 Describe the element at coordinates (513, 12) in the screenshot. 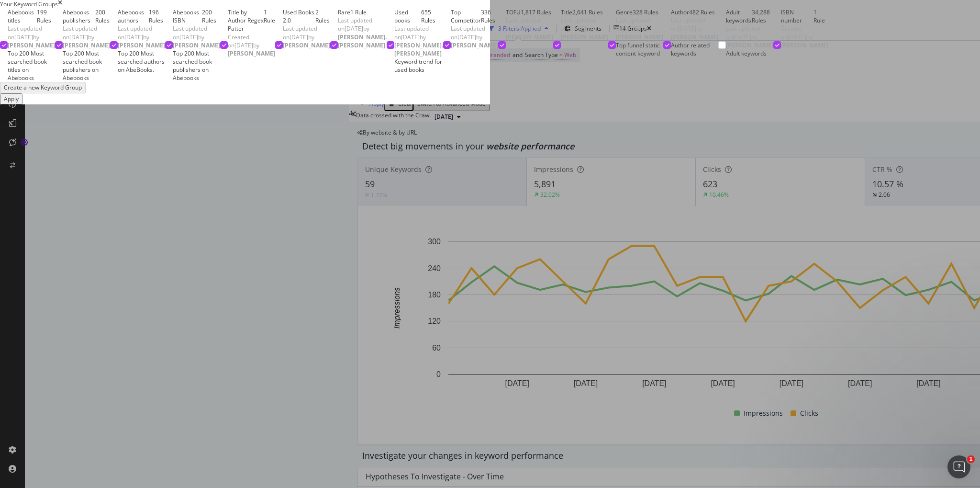

I see `div: TOFU` at that location.